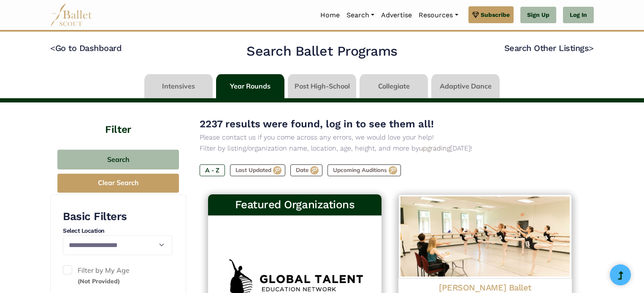 The image size is (644, 293). What do you see at coordinates (258, 171) in the screenshot?
I see `label: Last Updated` at bounding box center [258, 171].